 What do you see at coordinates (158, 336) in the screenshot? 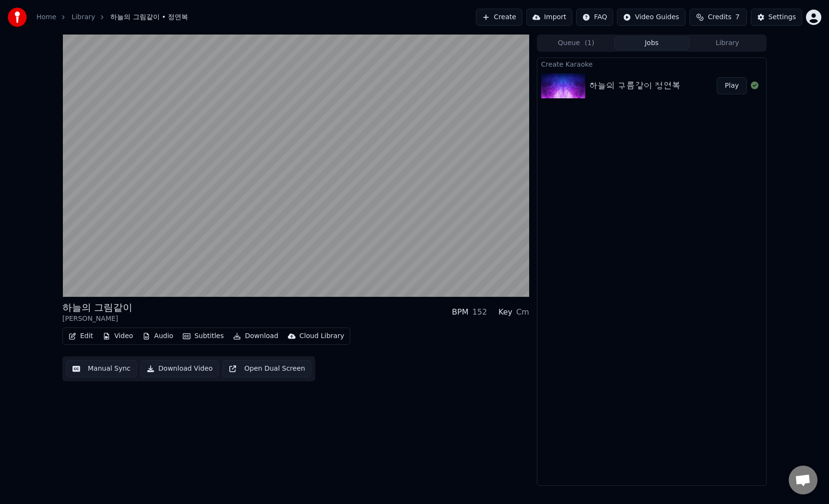
I see `button: Audio` at bounding box center [158, 336].